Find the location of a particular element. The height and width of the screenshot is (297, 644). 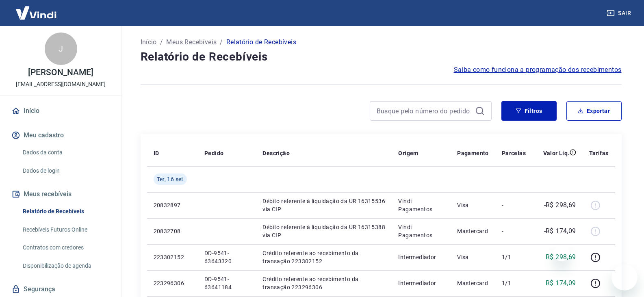

a: Meus Recebíveis is located at coordinates (191, 42).